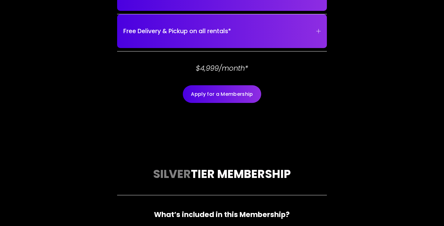  What do you see at coordinates (241, 174) in the screenshot?
I see `strong: TIER MEMBERSHIP` at bounding box center [241, 174].